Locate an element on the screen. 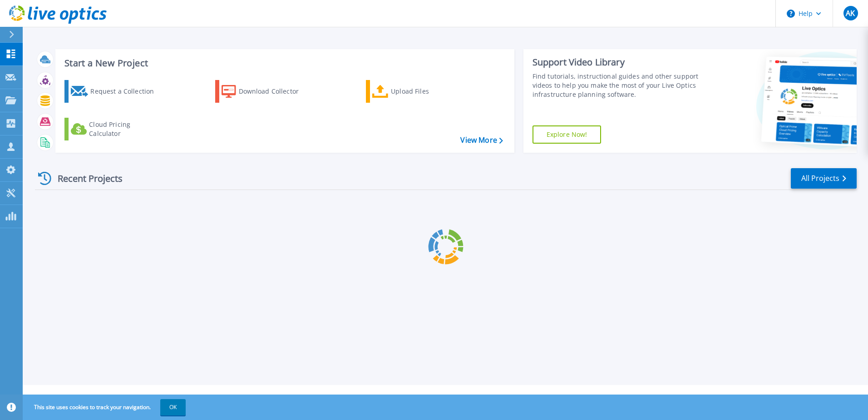 The image size is (868, 420). a: Request a Collection is located at coordinates (115, 91).